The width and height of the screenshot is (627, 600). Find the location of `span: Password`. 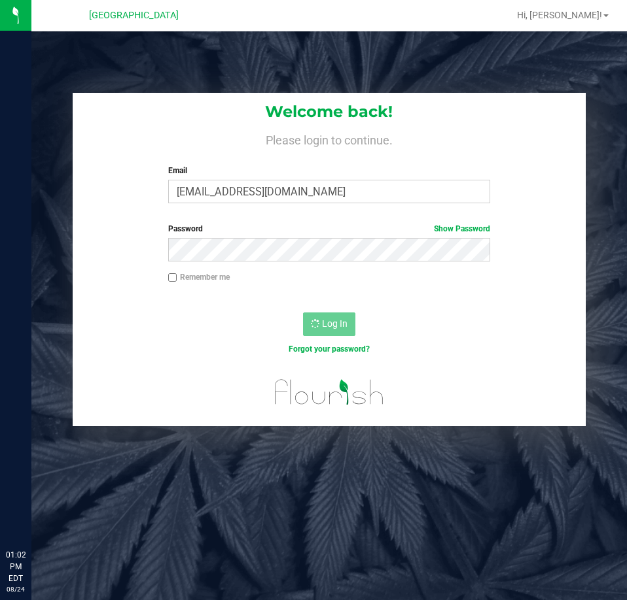

span: Password is located at coordinates (185, 229).